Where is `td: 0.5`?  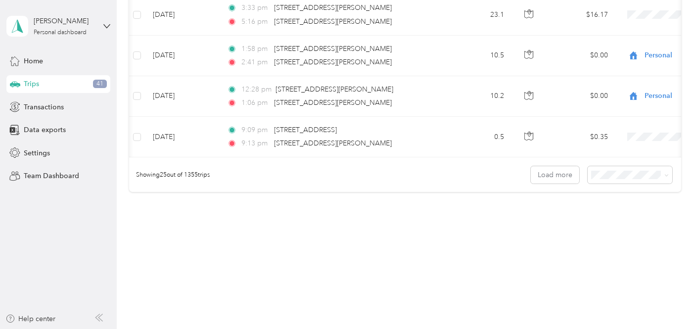 td: 0.5 is located at coordinates (479, 137).